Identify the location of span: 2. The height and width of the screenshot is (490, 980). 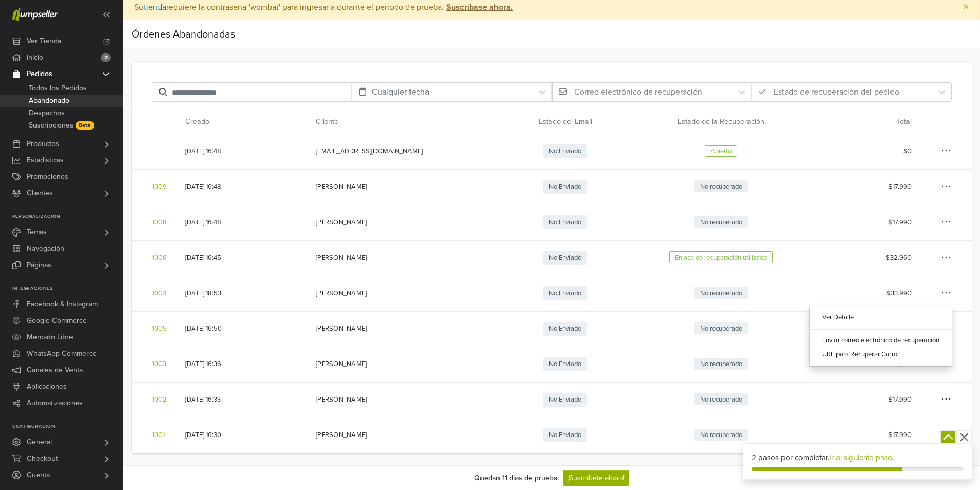
(105, 58).